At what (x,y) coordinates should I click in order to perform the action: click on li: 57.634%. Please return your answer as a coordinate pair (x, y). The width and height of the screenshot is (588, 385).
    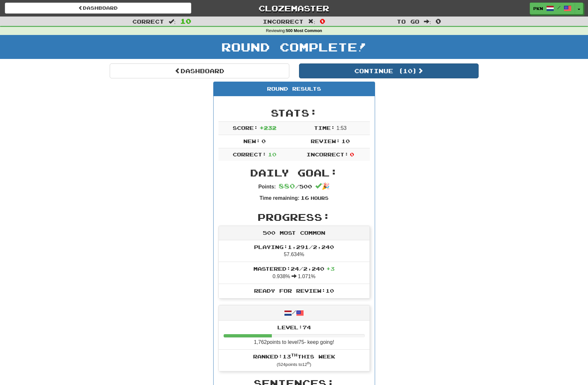
    Looking at the image, I should click on (294, 251).